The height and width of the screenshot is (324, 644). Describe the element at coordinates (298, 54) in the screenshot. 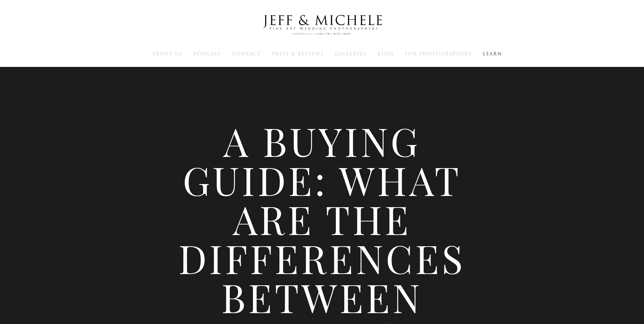

I see `a: Press & Reviews` at that location.